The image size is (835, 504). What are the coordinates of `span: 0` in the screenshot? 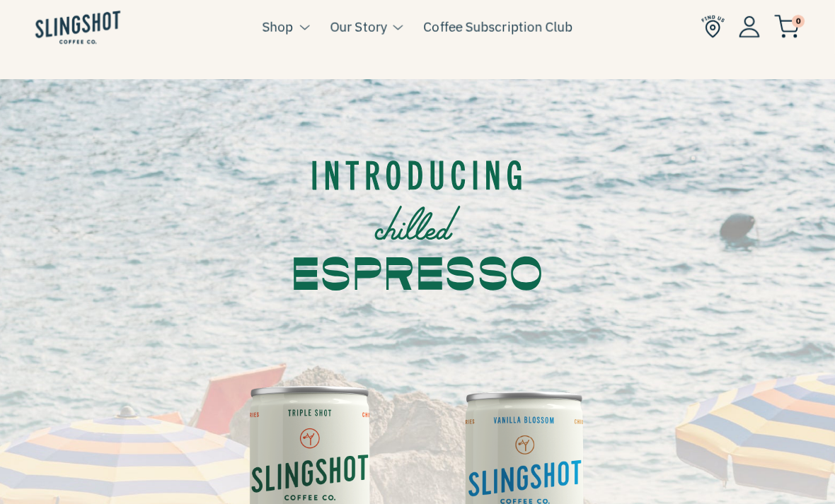 It's located at (798, 22).